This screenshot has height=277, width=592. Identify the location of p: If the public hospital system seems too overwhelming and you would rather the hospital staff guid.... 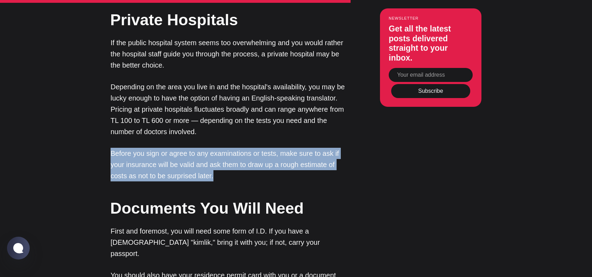
(228, 54).